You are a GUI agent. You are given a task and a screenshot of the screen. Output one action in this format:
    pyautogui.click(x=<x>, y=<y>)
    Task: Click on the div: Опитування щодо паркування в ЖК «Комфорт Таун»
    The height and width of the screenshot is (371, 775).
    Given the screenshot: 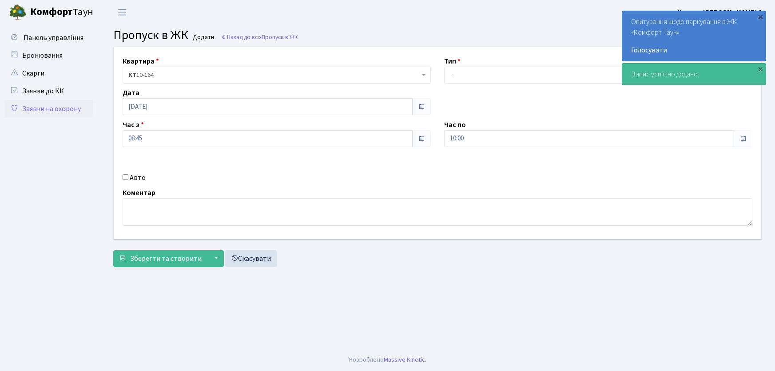 What is the action you would take?
    pyautogui.click(x=694, y=36)
    